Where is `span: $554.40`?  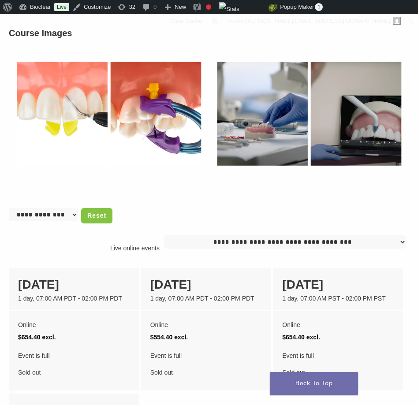
span: $554.40 is located at coordinates (161, 337).